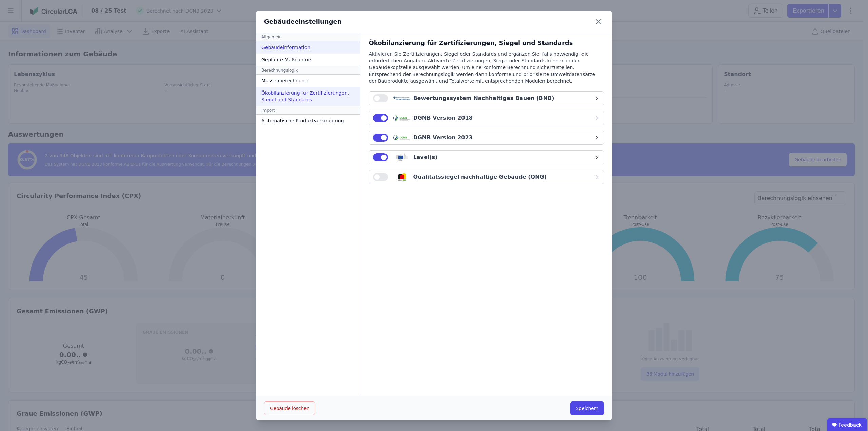 The width and height of the screenshot is (868, 431). I want to click on button: Speichern, so click(587, 408).